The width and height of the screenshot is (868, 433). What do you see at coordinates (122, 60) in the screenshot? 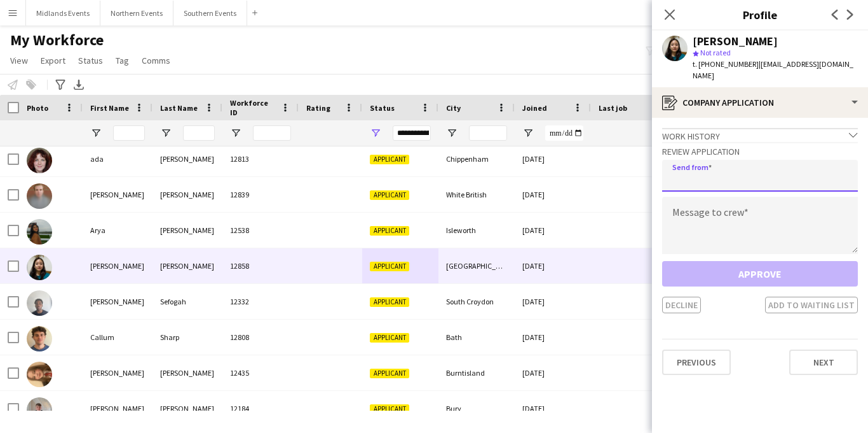
I see `span: Tag` at bounding box center [122, 60].